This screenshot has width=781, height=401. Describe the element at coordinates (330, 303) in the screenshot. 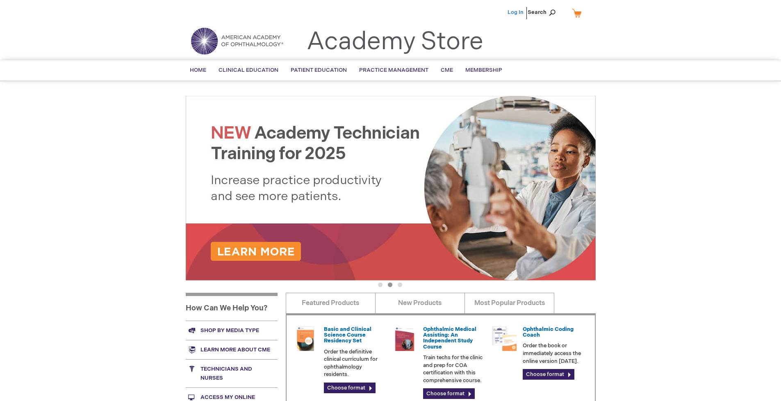

I see `a: Featured Products` at that location.